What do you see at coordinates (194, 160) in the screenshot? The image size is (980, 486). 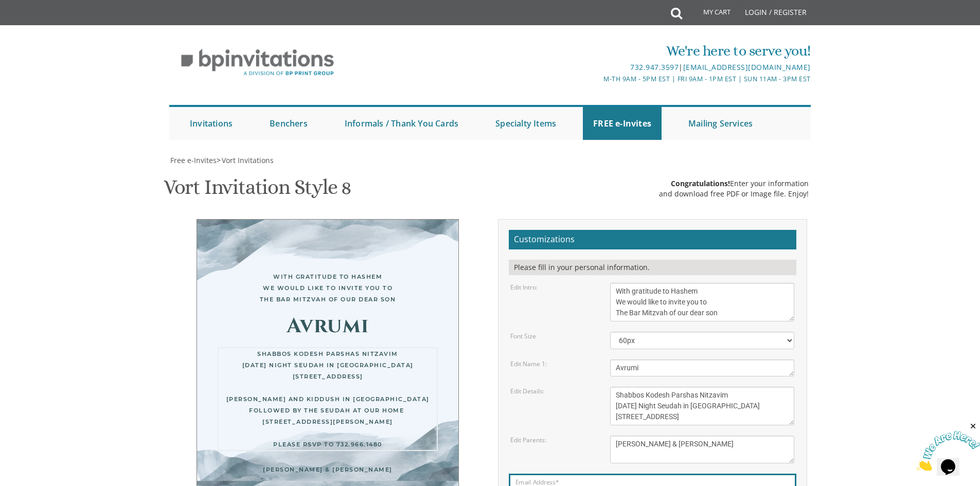 I see `span: Free e-Invites` at bounding box center [194, 160].